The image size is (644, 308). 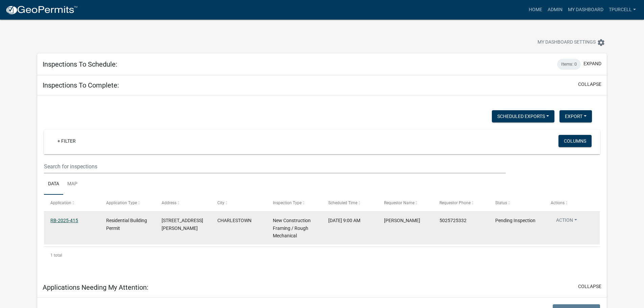 What do you see at coordinates (567, 43) in the screenshot?
I see `span: My Dashboard Settings` at bounding box center [567, 43].